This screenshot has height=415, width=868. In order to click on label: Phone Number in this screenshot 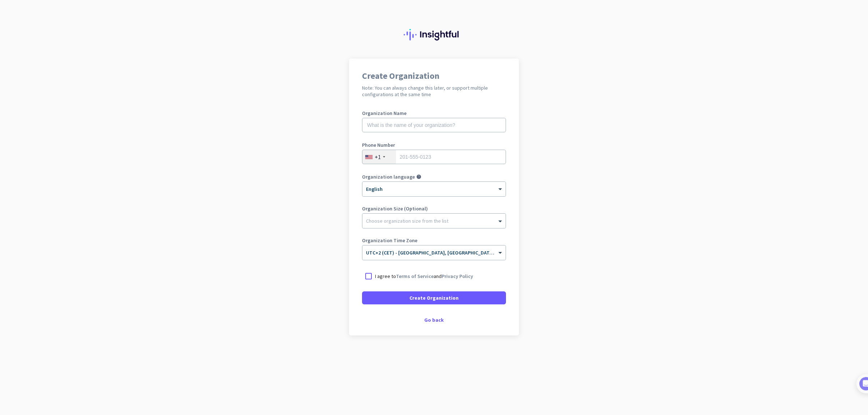, I will do `click(434, 145)`.